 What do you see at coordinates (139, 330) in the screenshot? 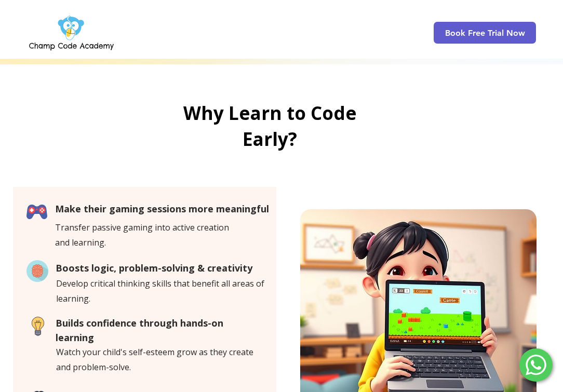
I see `span: Builds confidence through hands-on learning` at bounding box center [139, 330].